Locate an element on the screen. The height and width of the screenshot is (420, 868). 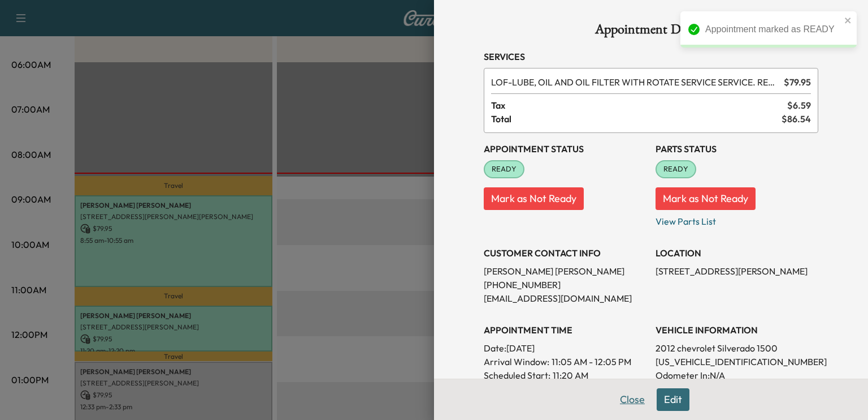
p: Scheduled Start: is located at coordinates (517, 375).